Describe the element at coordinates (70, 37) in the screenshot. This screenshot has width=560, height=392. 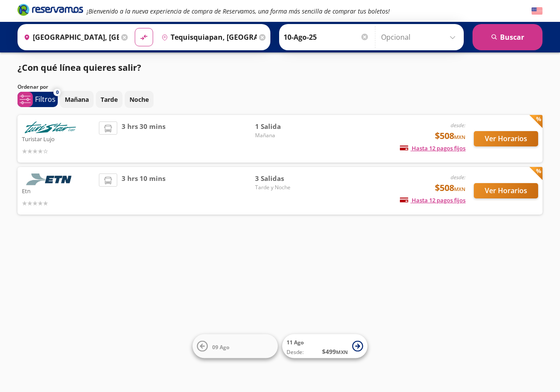
I see `input: Buscar Origen` at that location.